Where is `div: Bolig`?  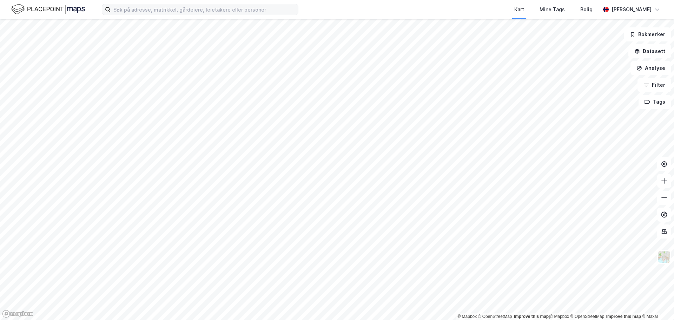
div: Bolig is located at coordinates (586, 9).